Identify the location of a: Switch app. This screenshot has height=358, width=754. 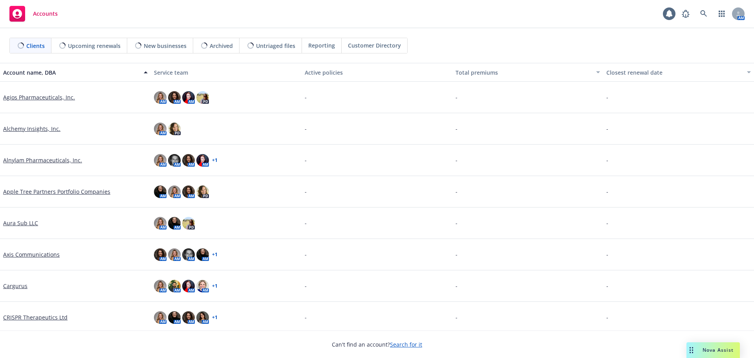
(721, 14).